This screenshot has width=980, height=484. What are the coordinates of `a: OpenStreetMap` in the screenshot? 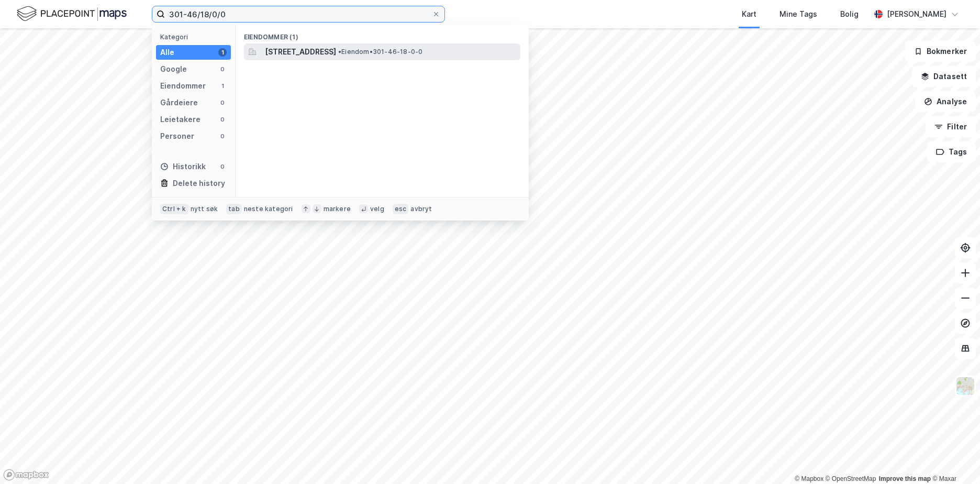 It's located at (851, 479).